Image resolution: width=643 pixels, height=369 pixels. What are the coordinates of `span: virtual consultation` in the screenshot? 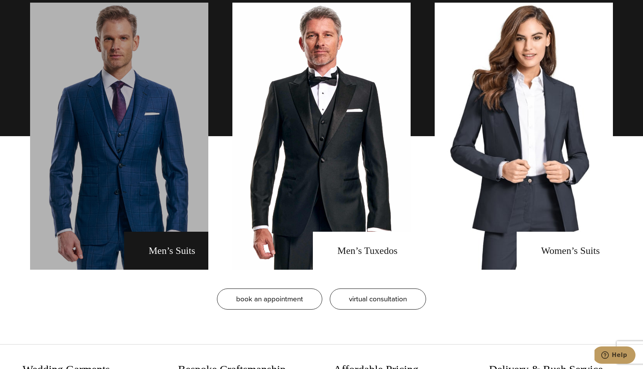 It's located at (378, 298).